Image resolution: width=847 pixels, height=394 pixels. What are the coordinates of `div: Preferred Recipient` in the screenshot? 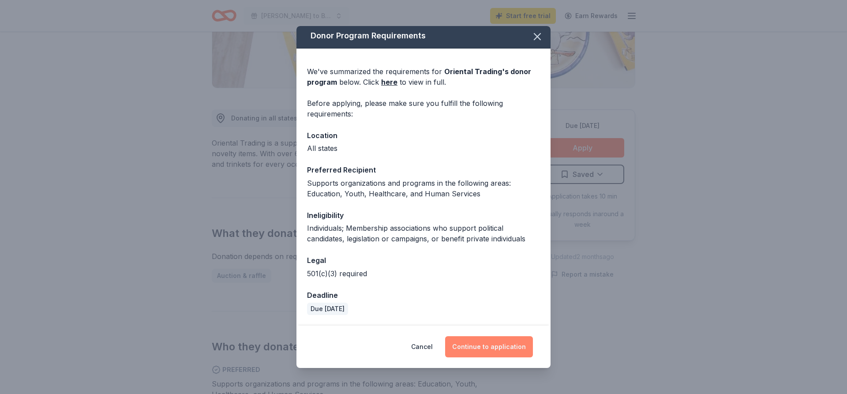 It's located at (424, 170).